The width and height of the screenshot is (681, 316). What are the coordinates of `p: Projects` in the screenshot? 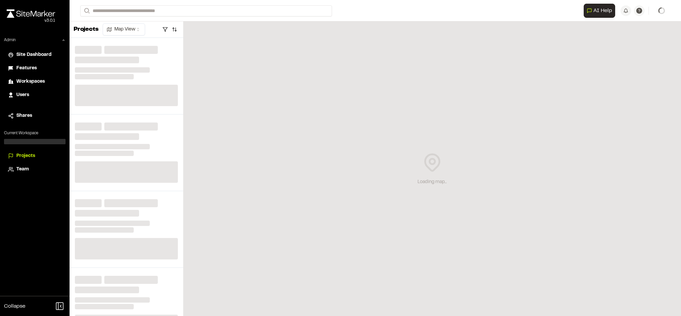 It's located at (86, 29).